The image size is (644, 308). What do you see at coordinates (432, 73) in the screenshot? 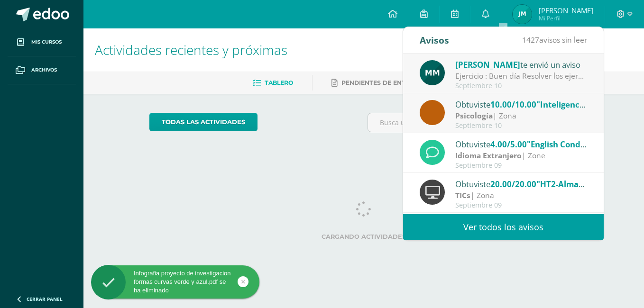
I see `img: ea0e1a9c59ed4b58333b589e14889882.png` at bounding box center [432, 73].